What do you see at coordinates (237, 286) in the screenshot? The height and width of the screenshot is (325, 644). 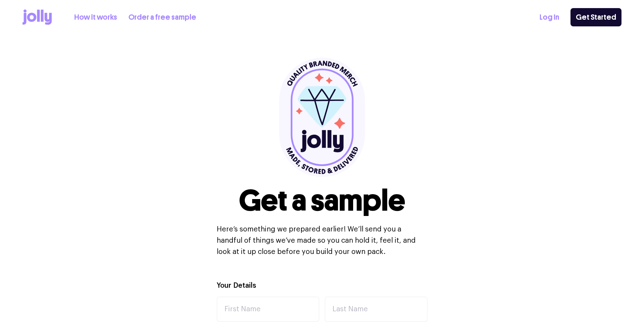 I see `label: Your Details` at bounding box center [237, 286].